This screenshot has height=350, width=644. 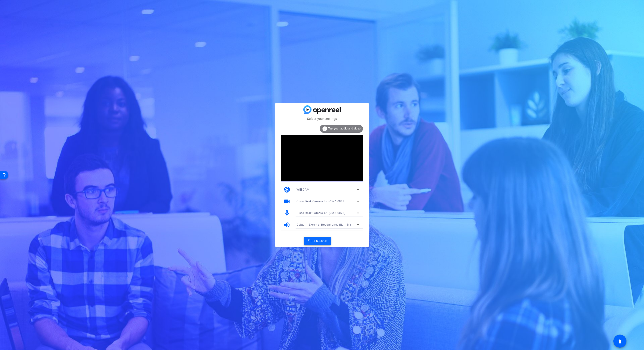 What do you see at coordinates (287, 225) in the screenshot?
I see `mat-icon: volume_up` at bounding box center [287, 225].